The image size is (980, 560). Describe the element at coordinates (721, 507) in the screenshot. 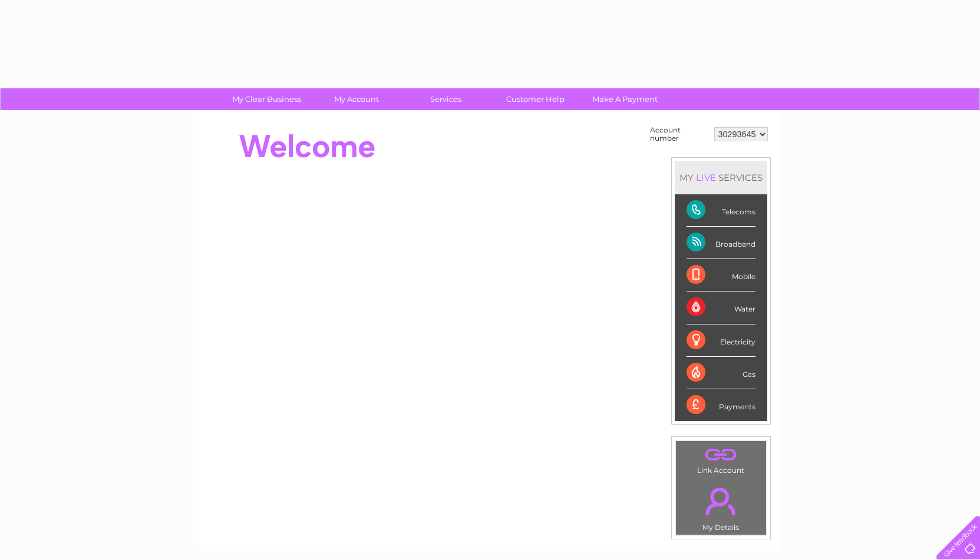

I see `td: My Details` at that location.